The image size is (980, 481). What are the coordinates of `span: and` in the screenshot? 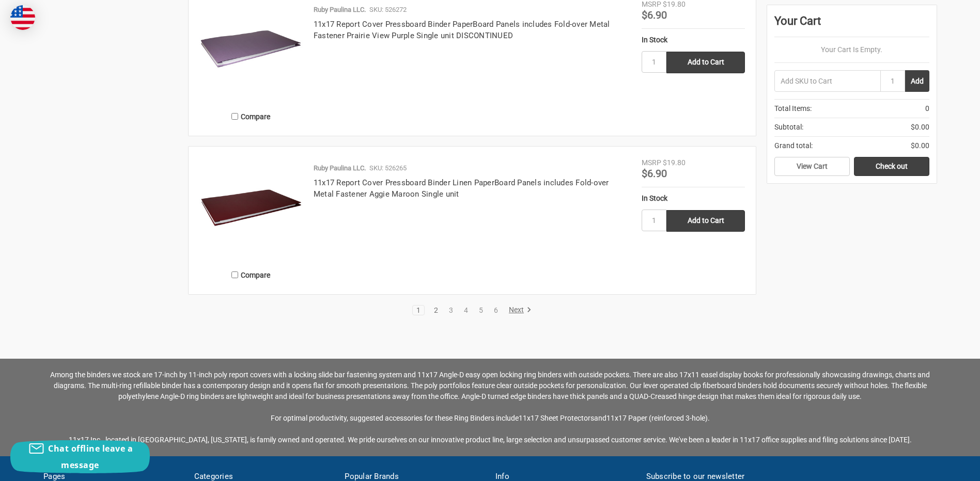 It's located at (601, 419).